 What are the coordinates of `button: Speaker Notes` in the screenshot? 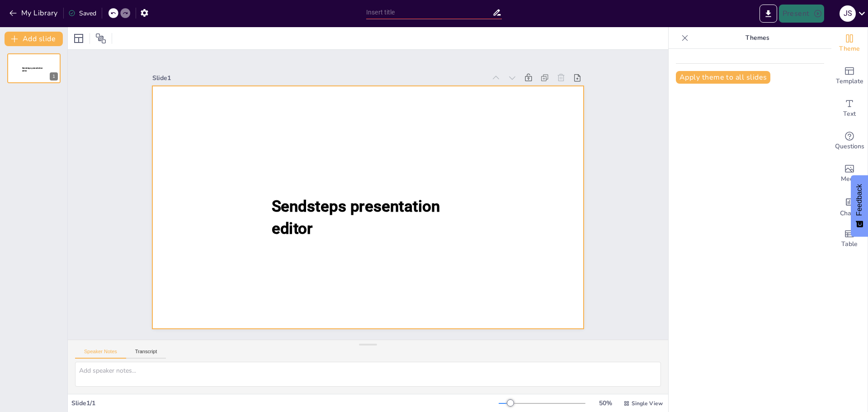 It's located at (101, 354).